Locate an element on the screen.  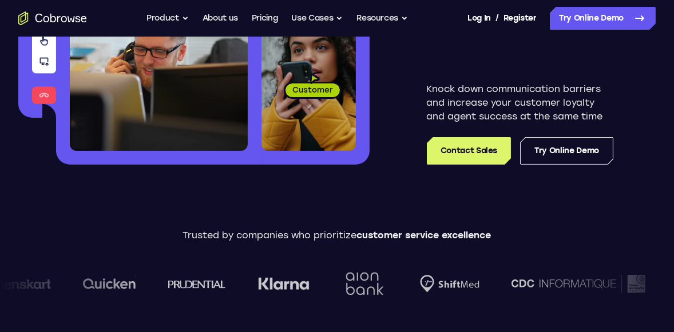
a: Go to the home page is located at coordinates (53, 18).